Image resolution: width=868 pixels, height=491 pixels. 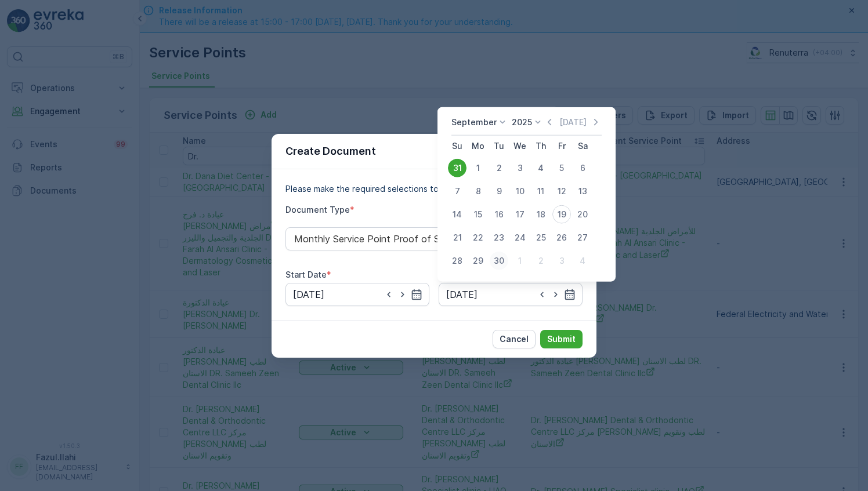 What do you see at coordinates (499, 238) in the screenshot?
I see `div: 23` at bounding box center [499, 238].